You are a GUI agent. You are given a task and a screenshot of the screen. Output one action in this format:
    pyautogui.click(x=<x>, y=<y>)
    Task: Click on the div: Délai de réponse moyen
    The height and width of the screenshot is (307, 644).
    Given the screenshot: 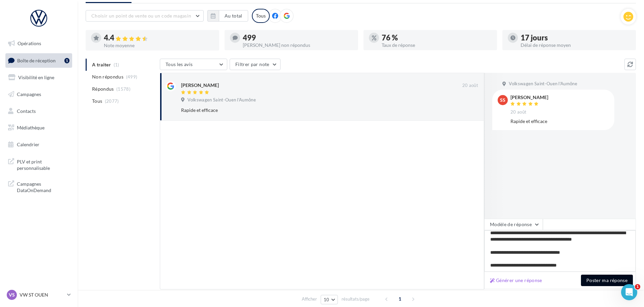 What is the action you would take?
    pyautogui.click(x=575, y=45)
    